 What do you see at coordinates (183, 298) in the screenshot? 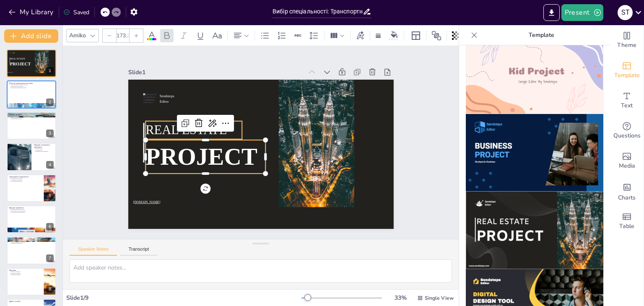
I see `div: Slide 1 / 9` at bounding box center [183, 298].